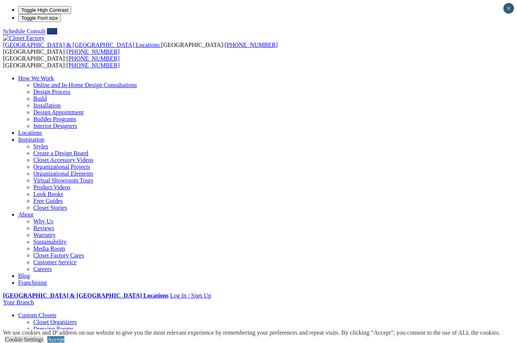 The width and height of the screenshot is (517, 343). I want to click on a: Careers, so click(42, 269).